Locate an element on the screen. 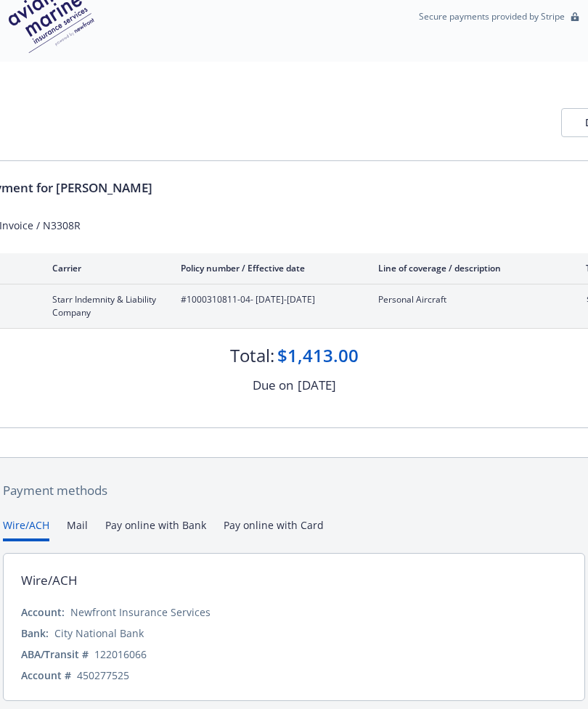  button: Pay online with Card is located at coordinates (274, 529).